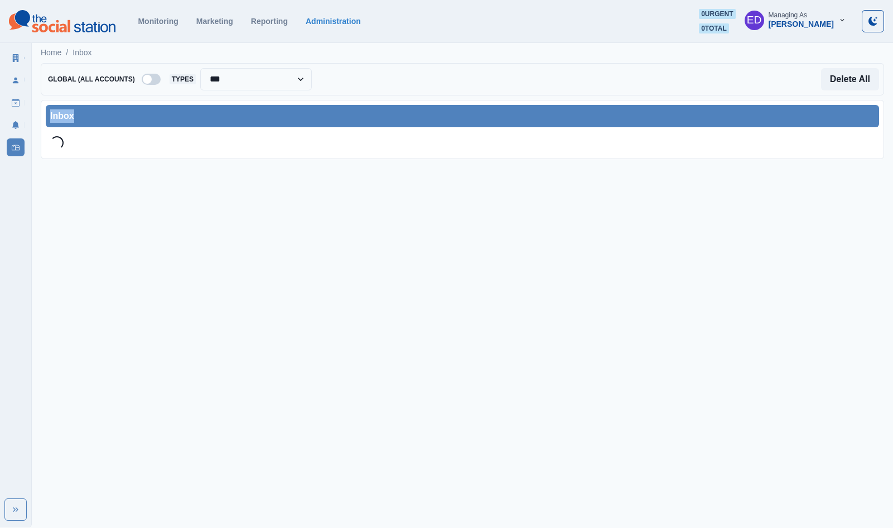 Image resolution: width=893 pixels, height=528 pixels. I want to click on a: Marketing, so click(215, 21).